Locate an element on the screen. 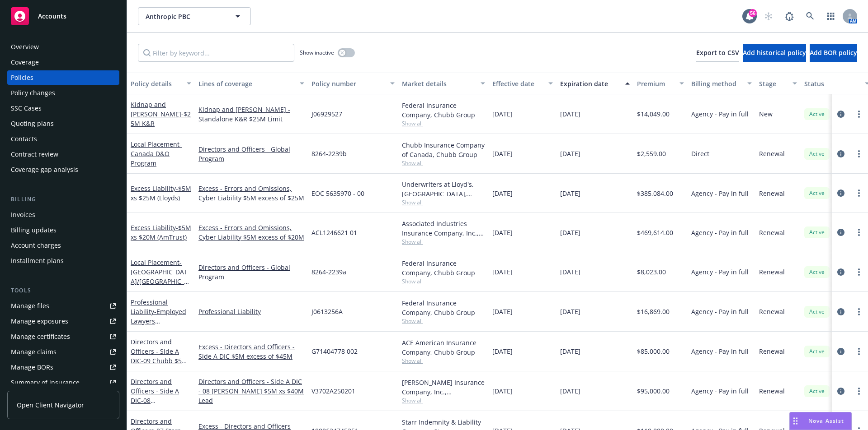 The width and height of the screenshot is (868, 430). a: Manage claims is located at coordinates (63, 353).